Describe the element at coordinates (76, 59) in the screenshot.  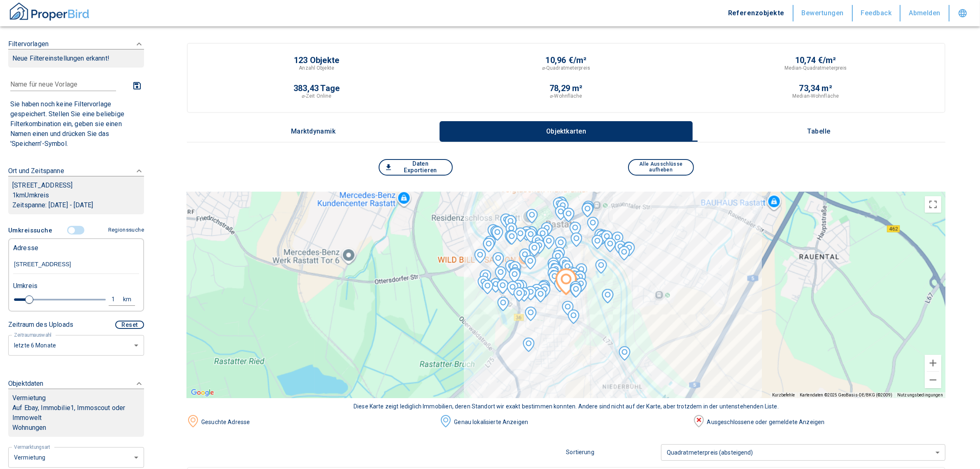
I see `p: Neue Filtereinstellungen erkannt!` at that location.